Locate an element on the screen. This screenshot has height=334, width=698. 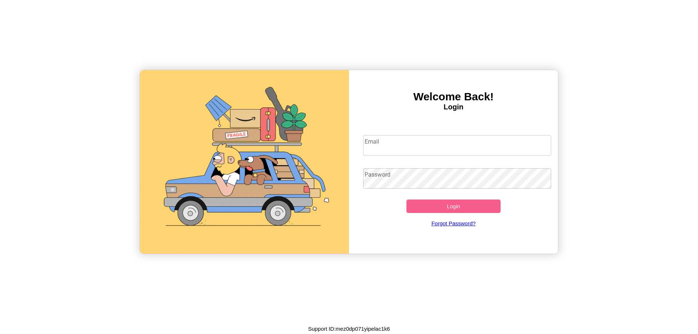
p: Support ID: mez0dp071yipelac1k6 is located at coordinates (349, 329).